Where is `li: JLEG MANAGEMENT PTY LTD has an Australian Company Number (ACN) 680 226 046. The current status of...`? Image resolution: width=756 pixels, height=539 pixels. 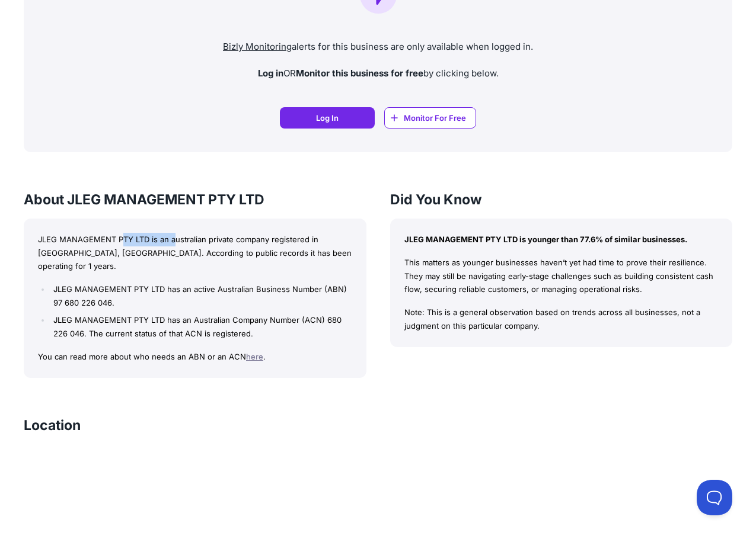 li: JLEG MANAGEMENT PTY LTD has an Australian Company Number (ACN) 680 226 046. The current status of... is located at coordinates (201, 327).